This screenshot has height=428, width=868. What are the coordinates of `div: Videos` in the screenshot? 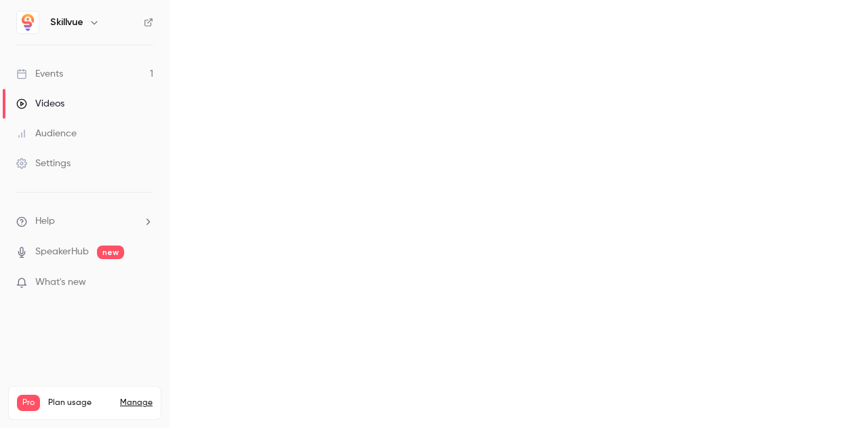 It's located at (40, 104).